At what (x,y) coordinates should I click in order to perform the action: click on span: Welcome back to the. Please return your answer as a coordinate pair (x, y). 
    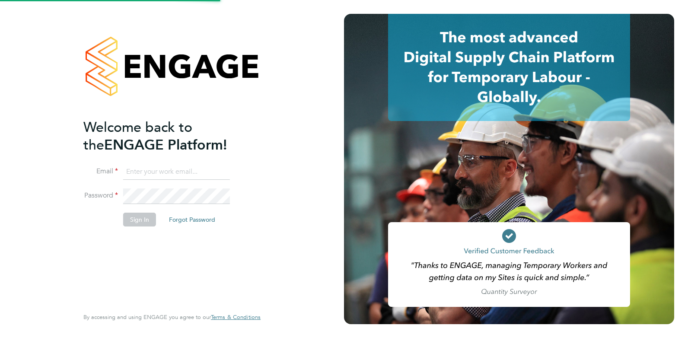
    Looking at the image, I should click on (138, 136).